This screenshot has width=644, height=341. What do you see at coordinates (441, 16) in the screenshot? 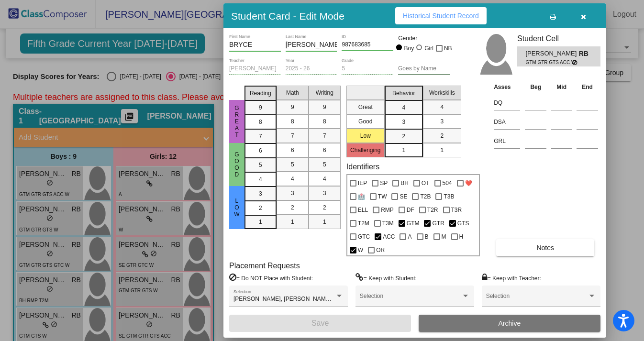
I see `span: Historical Student Record` at bounding box center [441, 16].